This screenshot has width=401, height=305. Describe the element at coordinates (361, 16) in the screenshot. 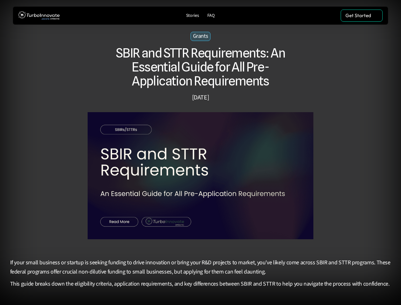

I see `a: Get Started` at that location.